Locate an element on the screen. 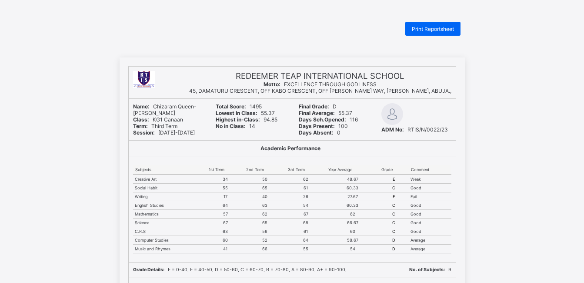 The height and width of the screenshot is (283, 584). td: C.R.S is located at coordinates (170, 231).